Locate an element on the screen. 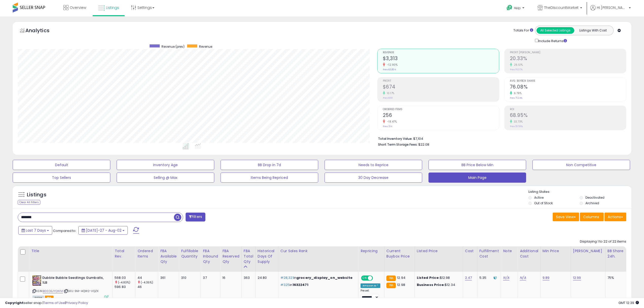 This screenshot has width=644, height=308. span: Avg. Buybox Share is located at coordinates (568, 81).